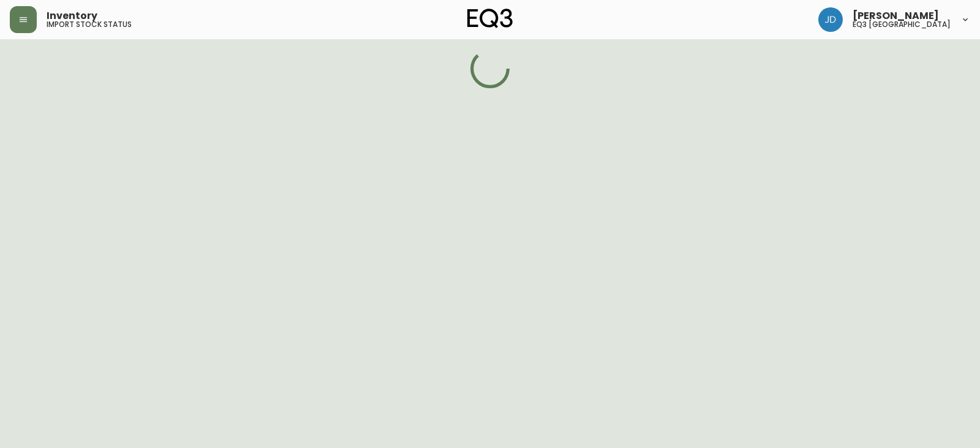  I want to click on img: 7c567ac048721f22e158fd313f7f0981, so click(831, 20).